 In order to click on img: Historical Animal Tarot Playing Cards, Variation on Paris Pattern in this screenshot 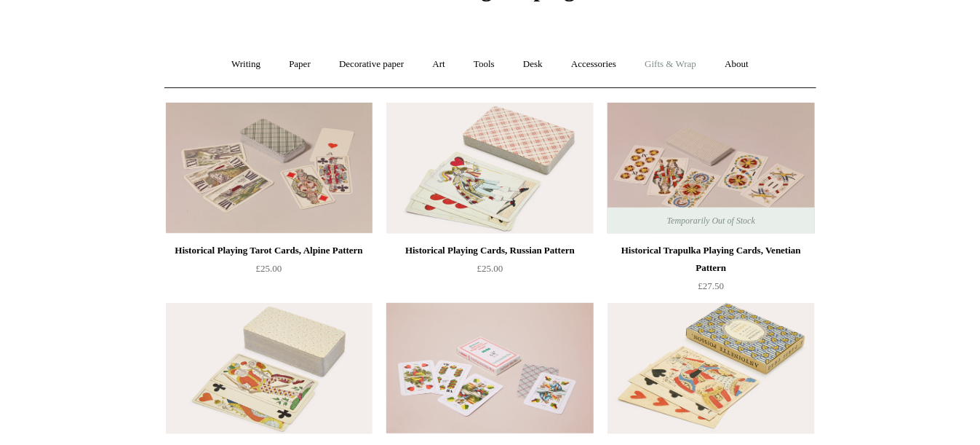, I will do `click(269, 368)`.